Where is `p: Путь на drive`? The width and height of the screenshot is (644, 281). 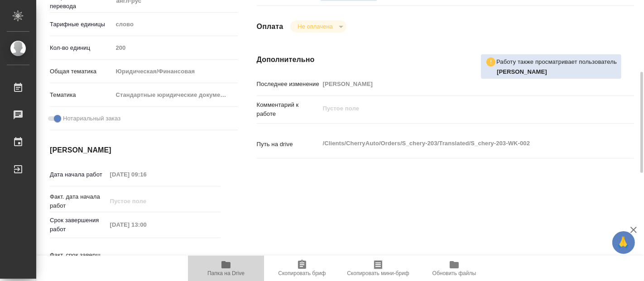 p: Путь на drive is located at coordinates (288, 144).